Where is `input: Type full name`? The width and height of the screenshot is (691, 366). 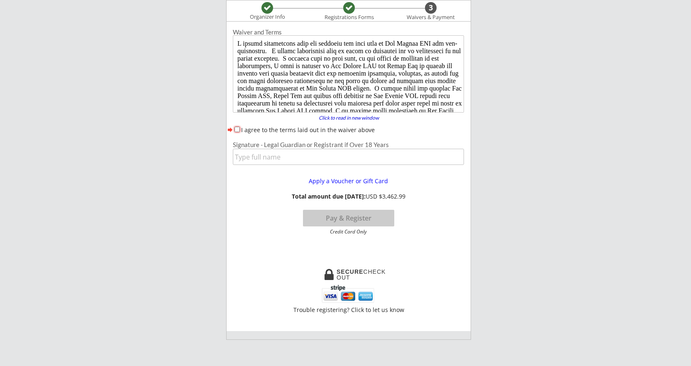 input: Type full name is located at coordinates (348, 156).